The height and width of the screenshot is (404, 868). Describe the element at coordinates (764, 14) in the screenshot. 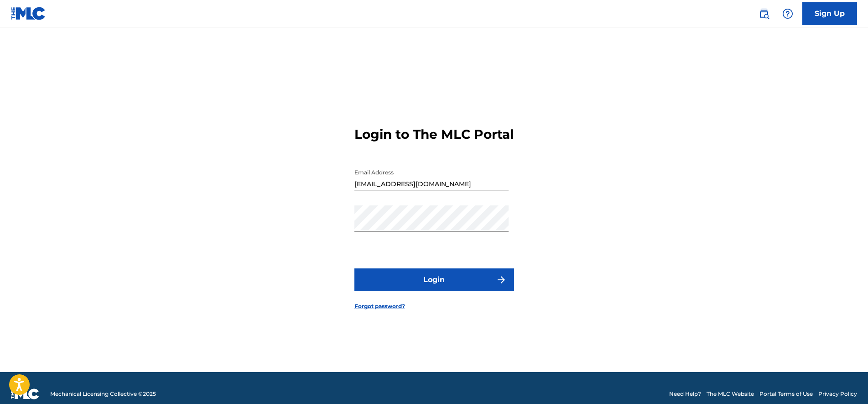

I see `a: Public Search` at that location.